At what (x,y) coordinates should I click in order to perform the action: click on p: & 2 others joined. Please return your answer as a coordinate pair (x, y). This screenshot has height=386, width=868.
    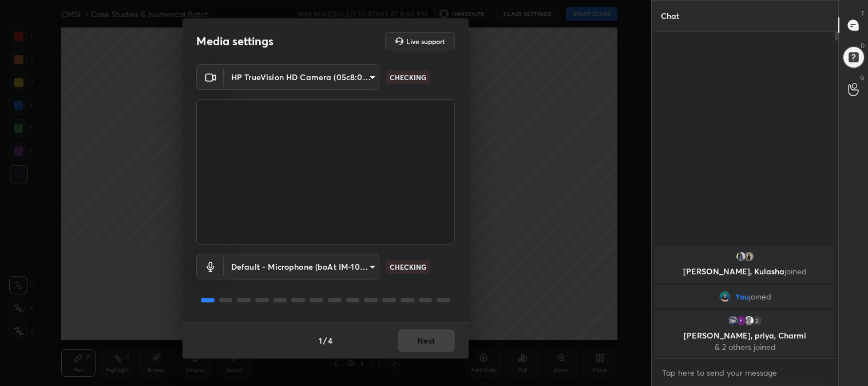
    Looking at the image, I should click on (745, 347).